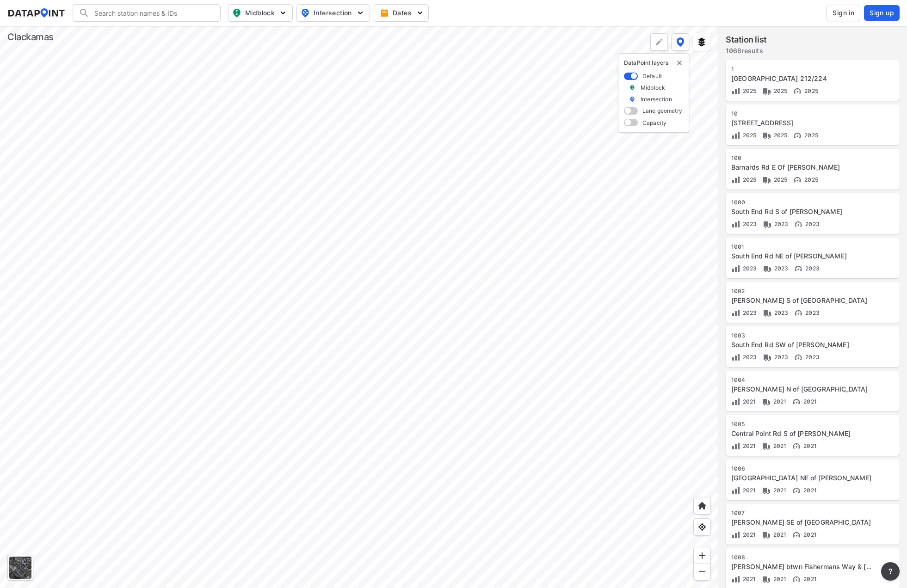  I want to click on label: Capacity, so click(655, 123).